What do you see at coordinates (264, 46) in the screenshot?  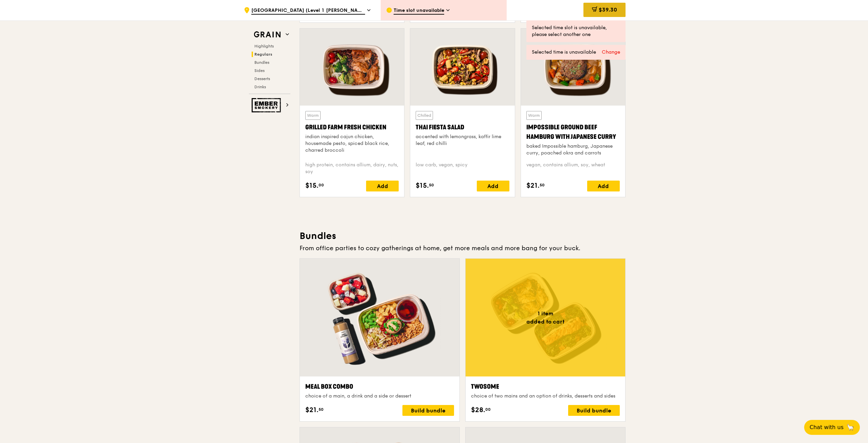 I see `span: Highlights` at bounding box center [264, 46].